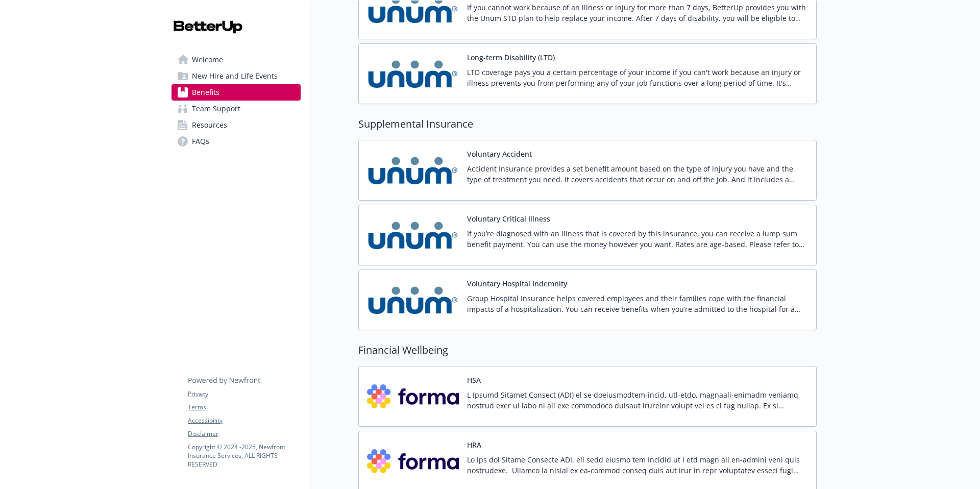  What do you see at coordinates (637, 400) in the screenshot?
I see `p: L Ipsumd Sitamet Consect (ADI) el se doeiusmodtem-incid, utl-etdo, magnaali-enimadm veniamq nostr...` at bounding box center [637, 400].